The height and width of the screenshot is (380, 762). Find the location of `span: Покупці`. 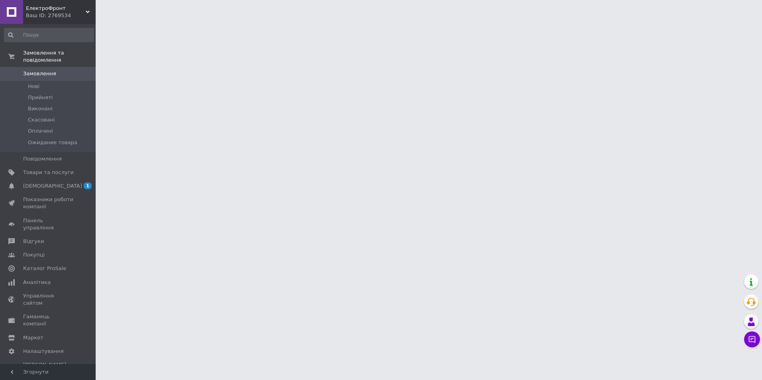

span: Покупці is located at coordinates (34, 255).